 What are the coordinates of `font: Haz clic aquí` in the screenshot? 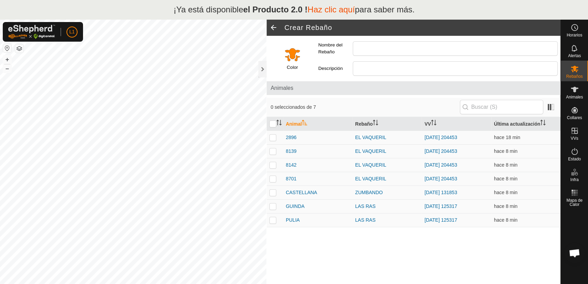 It's located at (331, 9).